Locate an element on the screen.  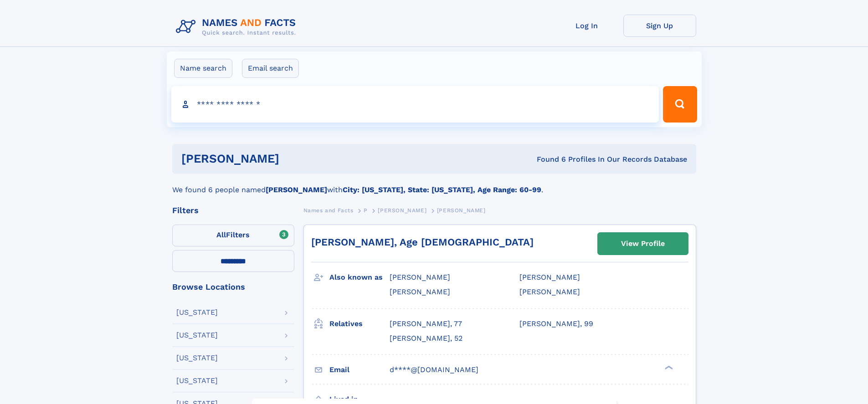
h3: Also known as is located at coordinates (360, 278).